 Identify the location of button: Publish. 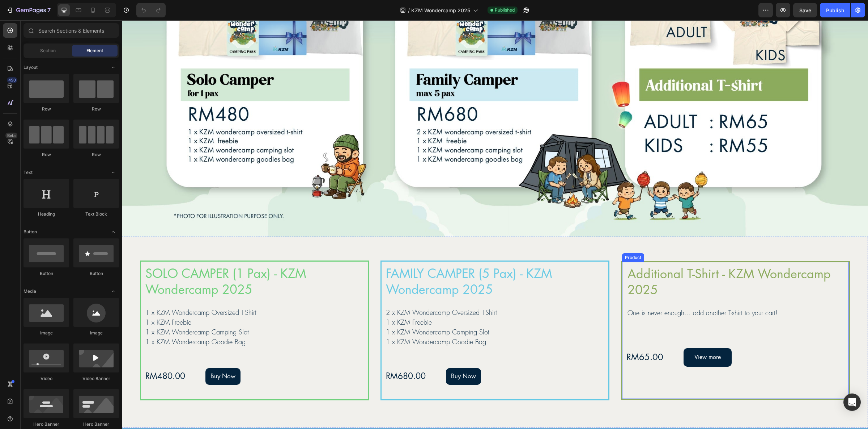
(835, 11).